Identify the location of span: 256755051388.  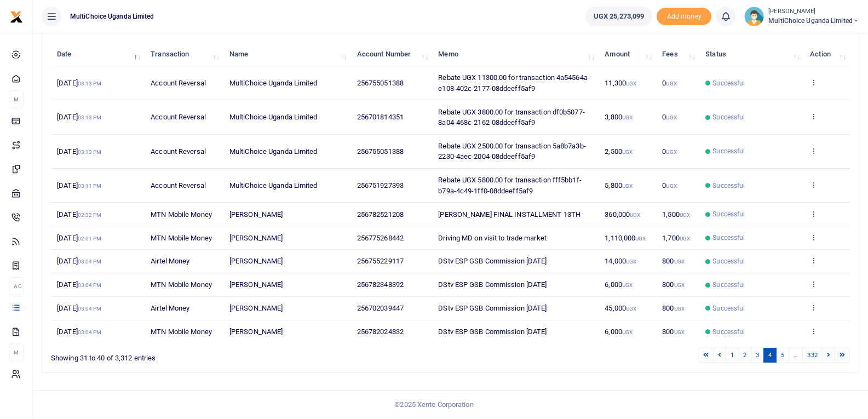
(380, 151).